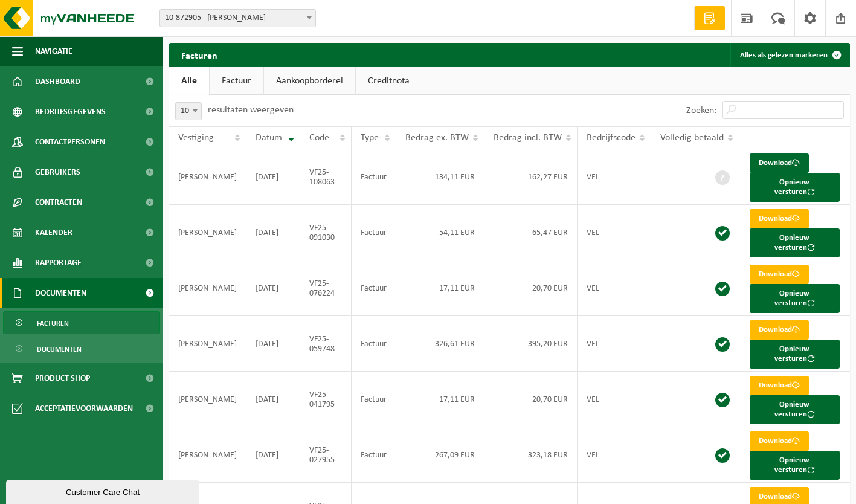  Describe the element at coordinates (326, 288) in the screenshot. I see `td: VF25-076224` at that location.